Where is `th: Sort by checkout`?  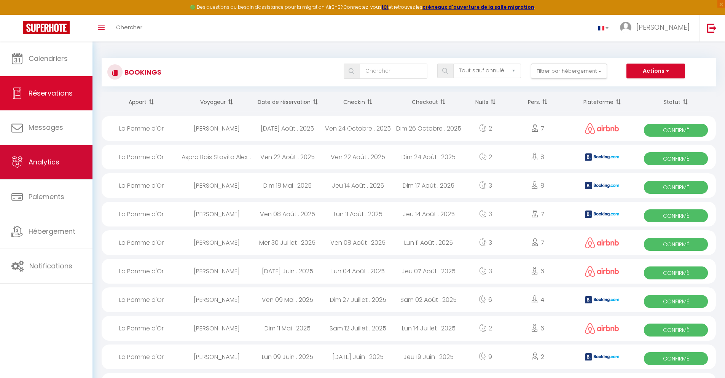
th: Sort by checkout is located at coordinates (429, 102).